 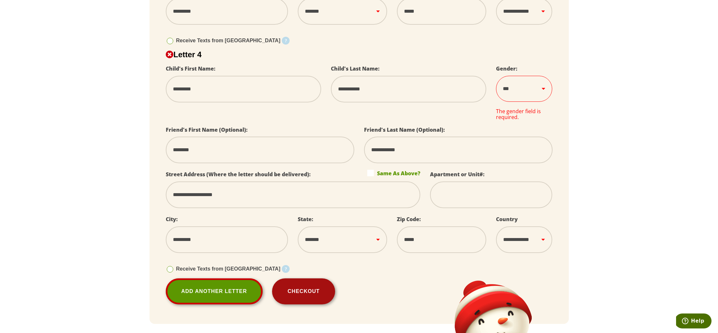 I want to click on label: Zip Code:, so click(x=409, y=219).